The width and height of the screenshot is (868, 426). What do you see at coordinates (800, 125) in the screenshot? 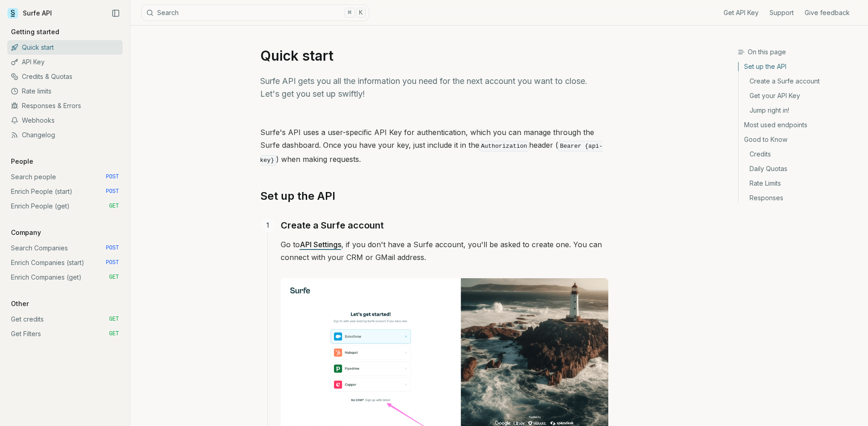
I see `a: Most used endpoints` at bounding box center [800, 125].